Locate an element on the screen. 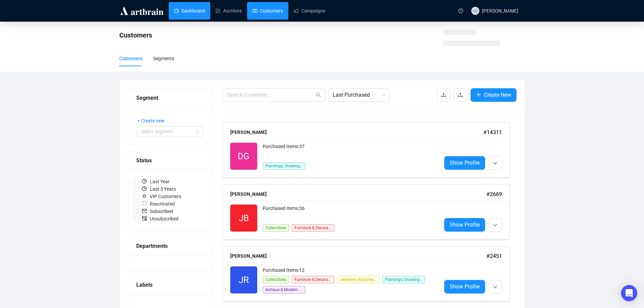 The image size is (644, 308). span: search is located at coordinates (318, 95).